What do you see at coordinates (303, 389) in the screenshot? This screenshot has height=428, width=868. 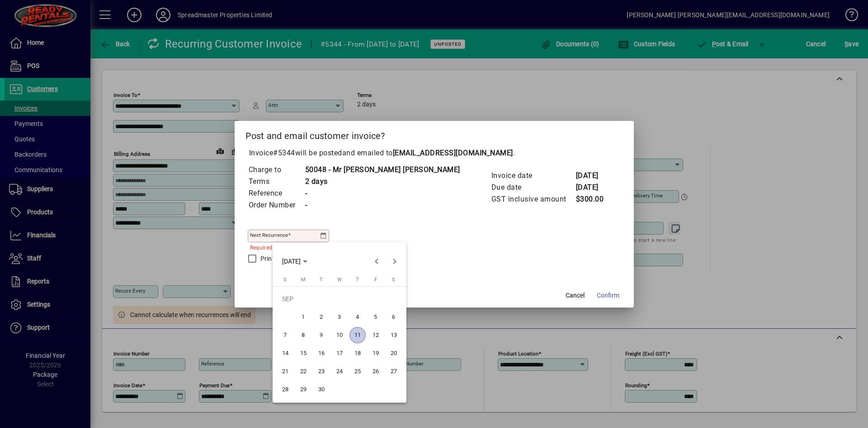 I see `span: 29` at bounding box center [303, 389].